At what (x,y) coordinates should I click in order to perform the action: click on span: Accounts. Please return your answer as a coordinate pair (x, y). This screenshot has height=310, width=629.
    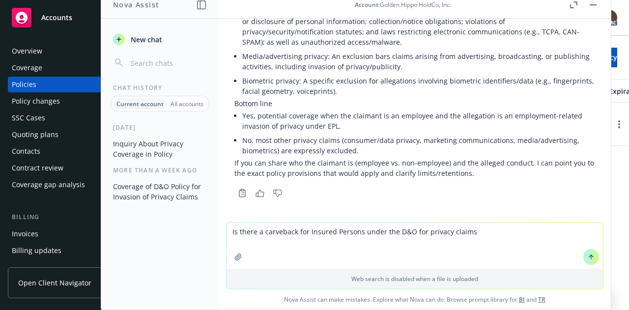
    Looking at the image, I should click on (56, 18).